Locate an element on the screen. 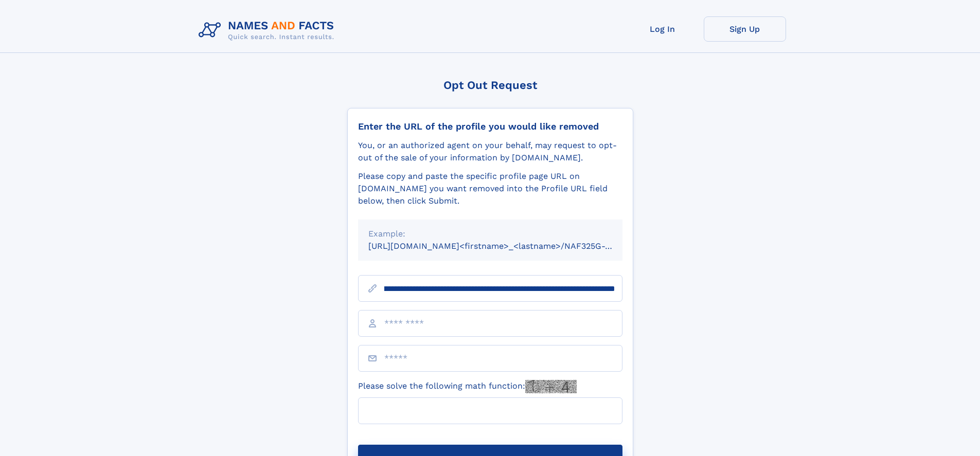 The width and height of the screenshot is (980, 456). label: Please solve the following math function: is located at coordinates (467, 387).